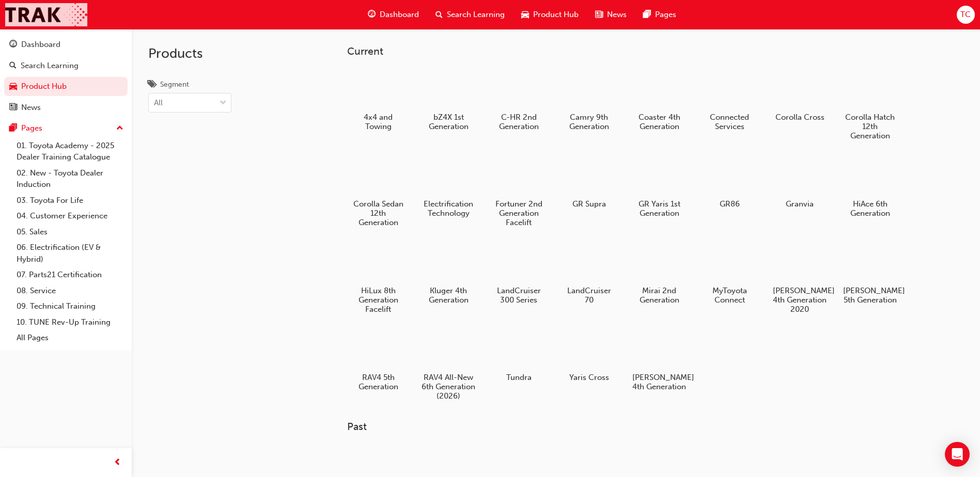 The height and width of the screenshot is (477, 980). I want to click on span: down-icon, so click(223, 104).